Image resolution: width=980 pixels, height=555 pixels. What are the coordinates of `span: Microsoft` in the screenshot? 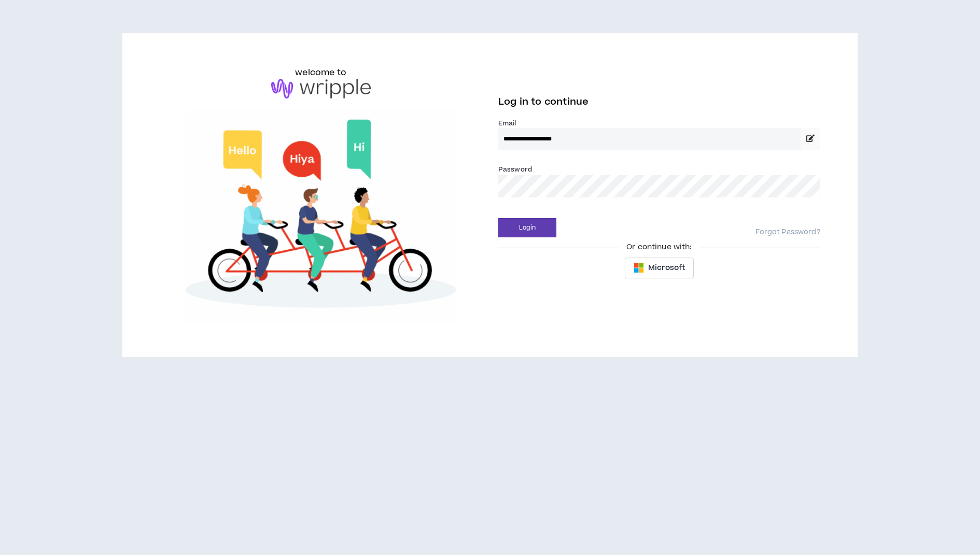 It's located at (666, 267).